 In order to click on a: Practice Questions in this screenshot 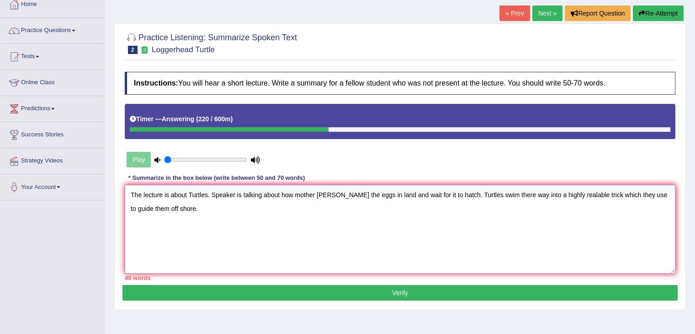, I will do `click(53, 29)`.